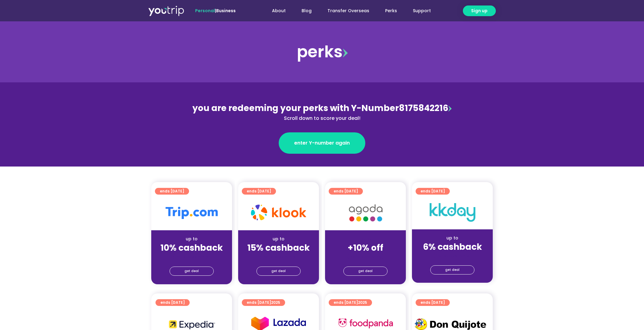  What do you see at coordinates (345, 11) in the screenshot?
I see `nav: Menu` at bounding box center [345, 11].